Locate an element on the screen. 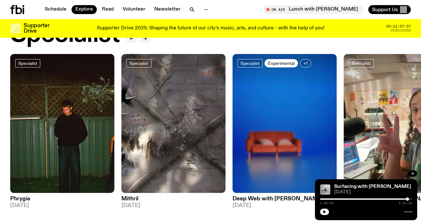 The image size is (421, 224). h3: Supporter Drive is located at coordinates (36, 28).